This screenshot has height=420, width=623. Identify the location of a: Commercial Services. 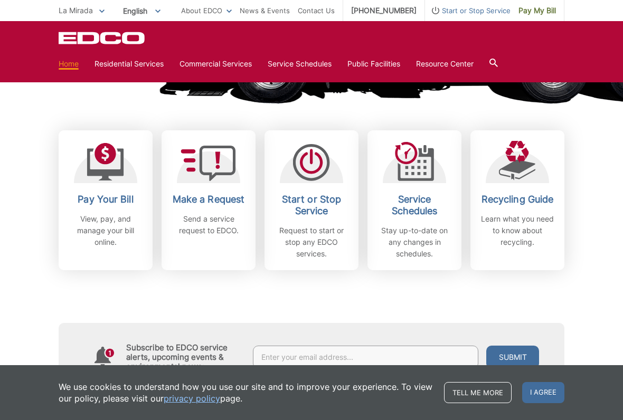
(215, 64).